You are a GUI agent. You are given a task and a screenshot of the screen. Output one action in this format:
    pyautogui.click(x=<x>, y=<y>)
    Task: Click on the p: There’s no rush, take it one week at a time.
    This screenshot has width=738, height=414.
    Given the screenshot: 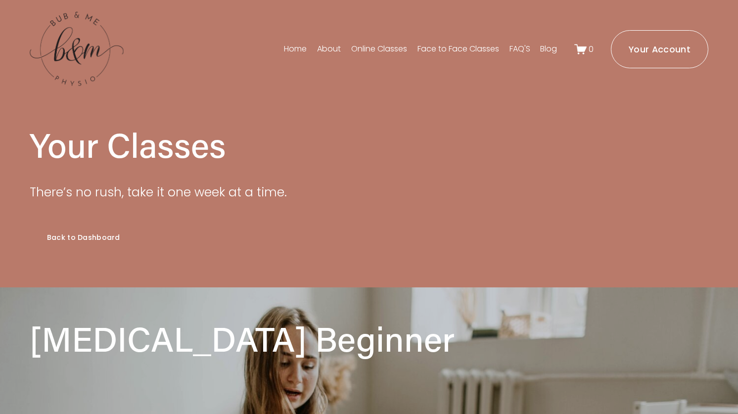 What is the action you would take?
    pyautogui.click(x=284, y=192)
    